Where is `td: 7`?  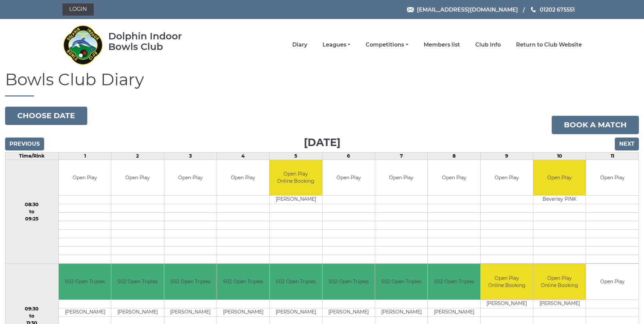
td: 7 is located at coordinates (401, 156).